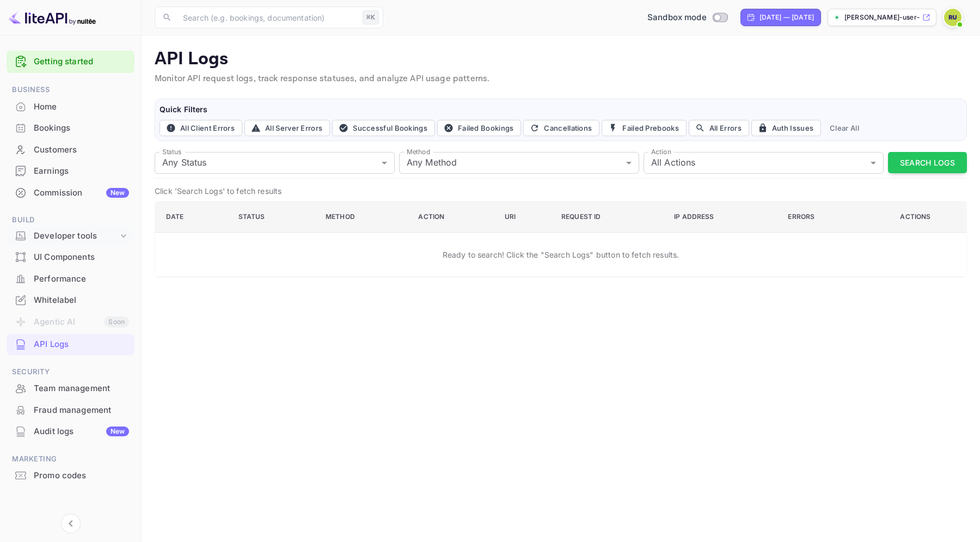  Describe the element at coordinates (661, 152) in the screenshot. I see `label: Action` at that location.